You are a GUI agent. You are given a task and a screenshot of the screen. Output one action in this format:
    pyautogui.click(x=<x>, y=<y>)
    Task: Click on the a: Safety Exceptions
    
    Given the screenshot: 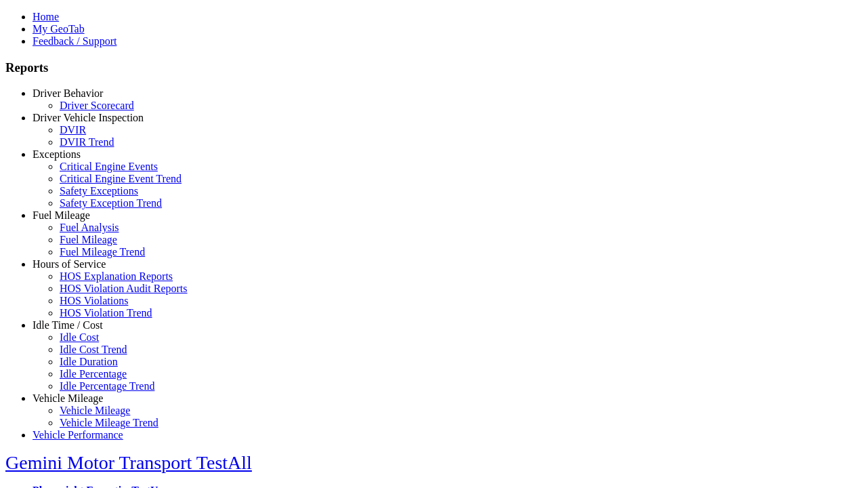 What is the action you would take?
    pyautogui.click(x=99, y=190)
    